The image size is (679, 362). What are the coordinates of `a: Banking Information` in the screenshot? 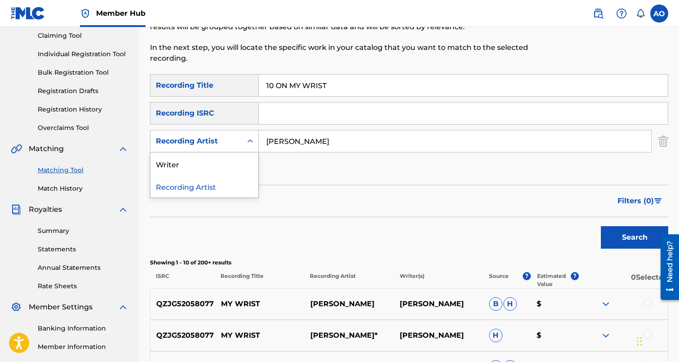 It's located at (83, 328).